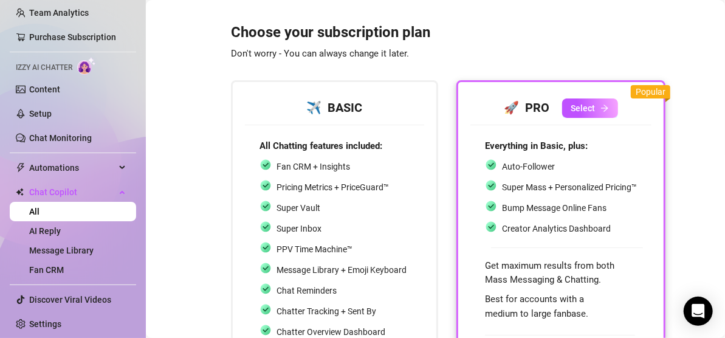 This screenshot has width=725, height=338. Describe the element at coordinates (556, 229) in the screenshot. I see `span: Creator Analytics Dashboard` at that location.